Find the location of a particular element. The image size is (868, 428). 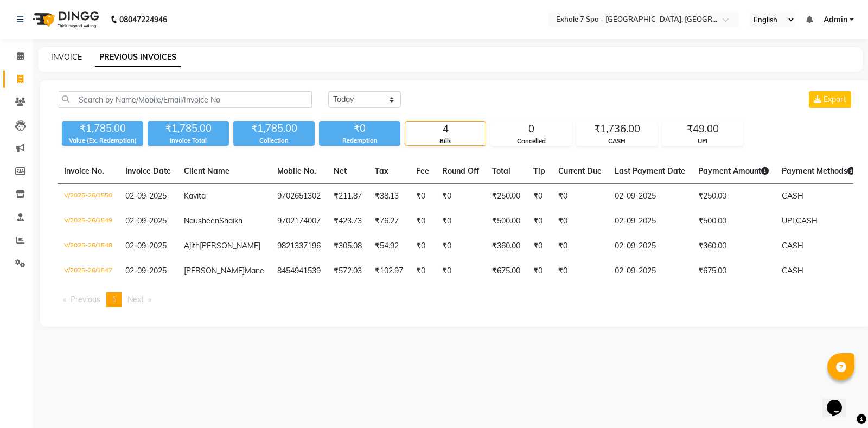

div: 4 is located at coordinates (446, 129).